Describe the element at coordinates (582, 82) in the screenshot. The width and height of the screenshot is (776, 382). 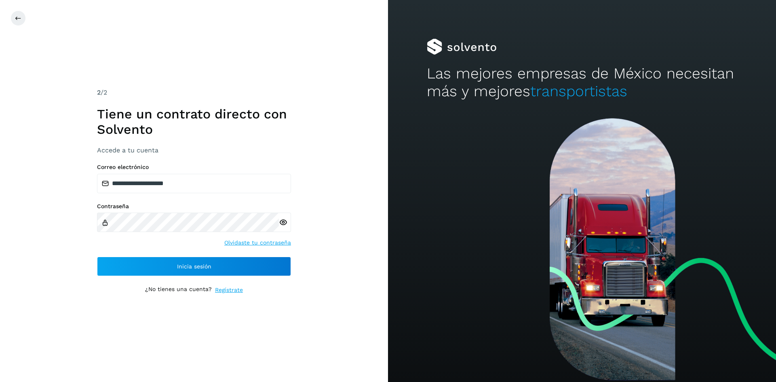
I see `h2: Las mejores empresas de México necesitan más y mejores` at that location.